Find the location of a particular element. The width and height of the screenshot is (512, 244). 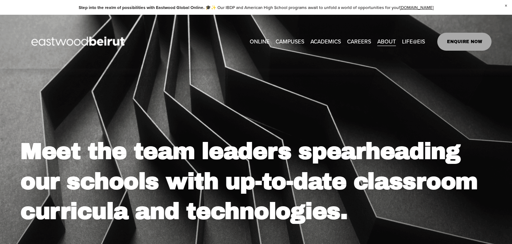

a: ONLINE is located at coordinates (259, 42).